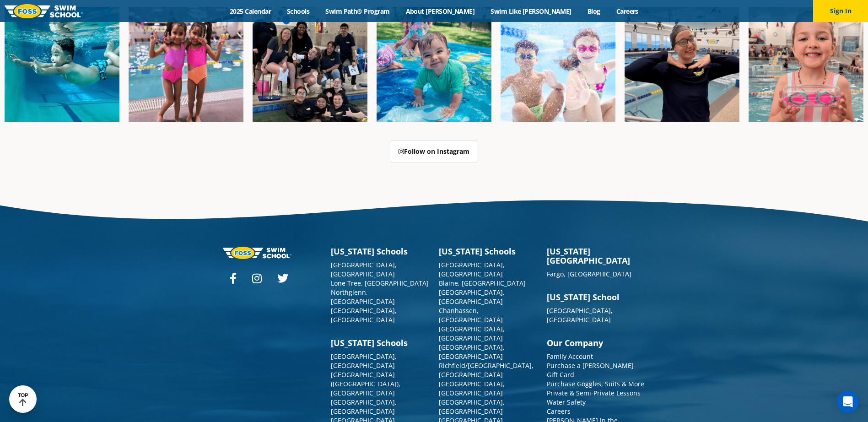 This screenshot has height=422, width=868. What do you see at coordinates (186, 64) in the screenshot?
I see `img: Fa25-Website-Images-8-600x600.jpg` at bounding box center [186, 64].